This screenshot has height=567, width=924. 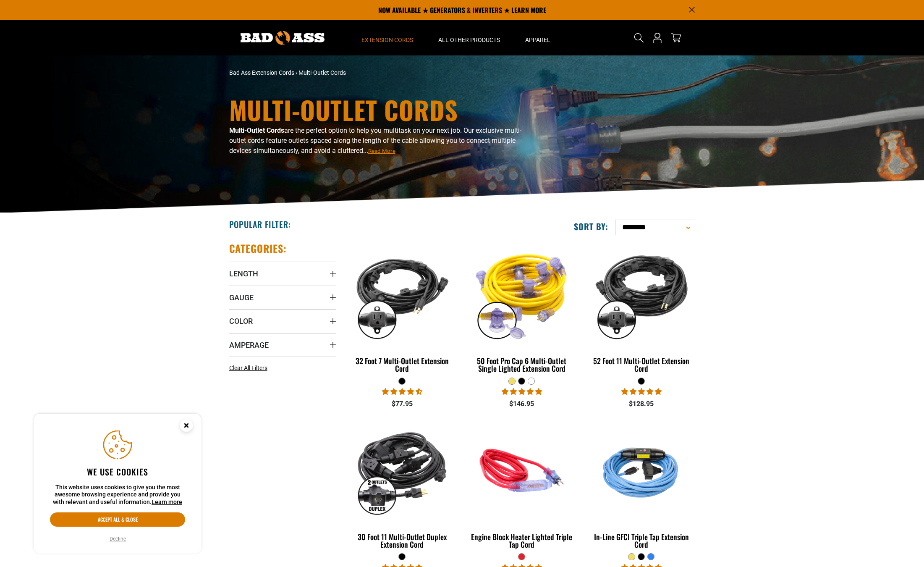 What do you see at coordinates (538, 38) in the screenshot?
I see `summary: Apparel` at bounding box center [538, 38].